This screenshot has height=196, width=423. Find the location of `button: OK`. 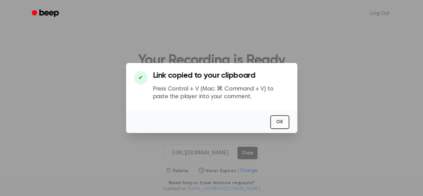

button: OK is located at coordinates (280, 122).